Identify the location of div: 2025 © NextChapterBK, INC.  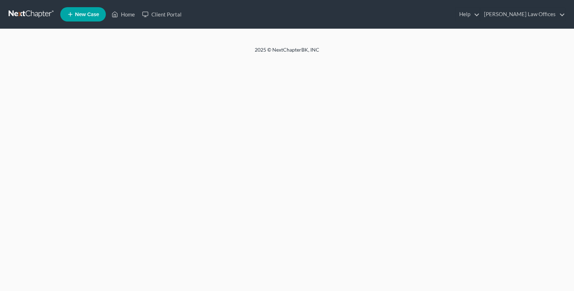
(287, 53).